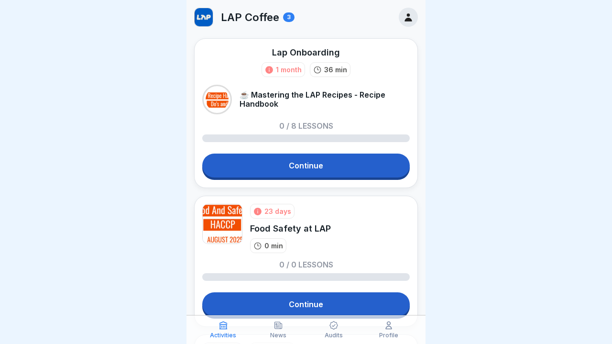 This screenshot has width=612, height=344. I want to click on div: 1 month, so click(289, 69).